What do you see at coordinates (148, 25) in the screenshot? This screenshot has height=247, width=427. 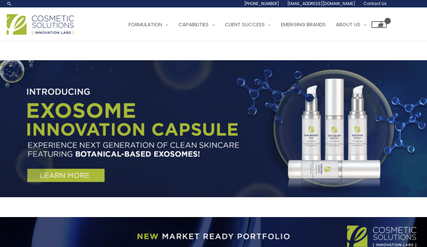 I see `a: Formulation` at bounding box center [148, 25].